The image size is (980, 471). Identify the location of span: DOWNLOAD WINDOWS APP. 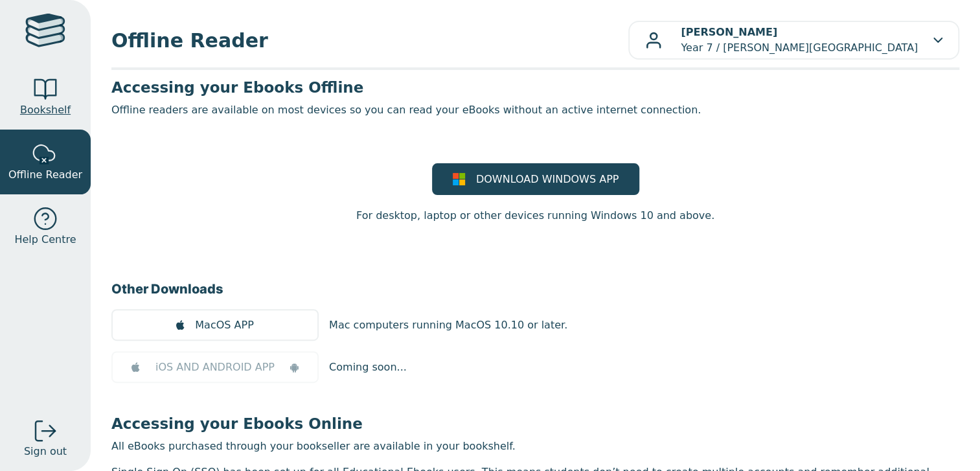
(547, 179).